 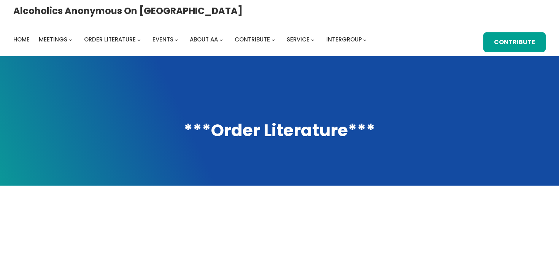 I want to click on span: Service, so click(x=298, y=39).